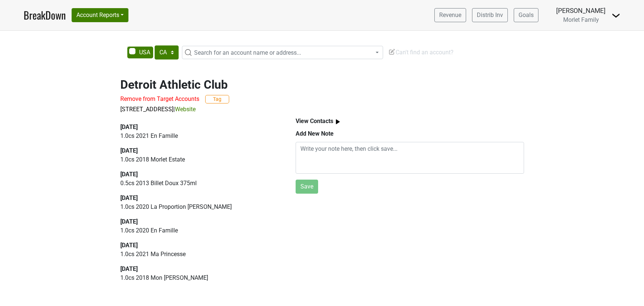 This screenshot has height=306, width=644. What do you see at coordinates (526, 15) in the screenshot?
I see `a: Goals` at bounding box center [526, 15].